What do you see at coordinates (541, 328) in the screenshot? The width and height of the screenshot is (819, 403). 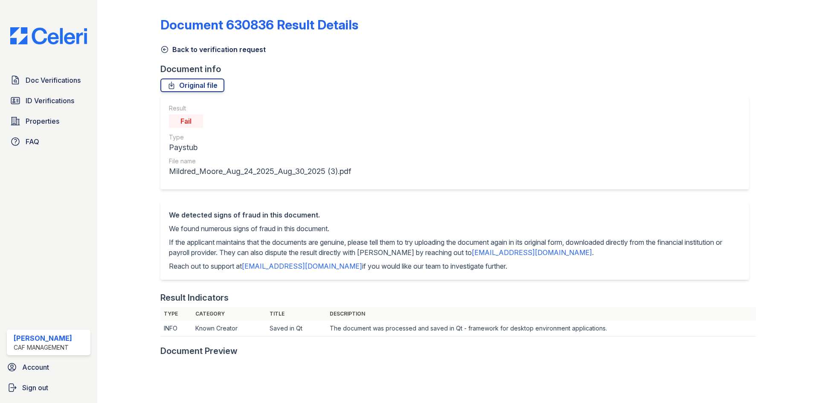 I see `td: The document was processed and saved in Qt - framework for desktop environment applications.` at bounding box center [541, 328].